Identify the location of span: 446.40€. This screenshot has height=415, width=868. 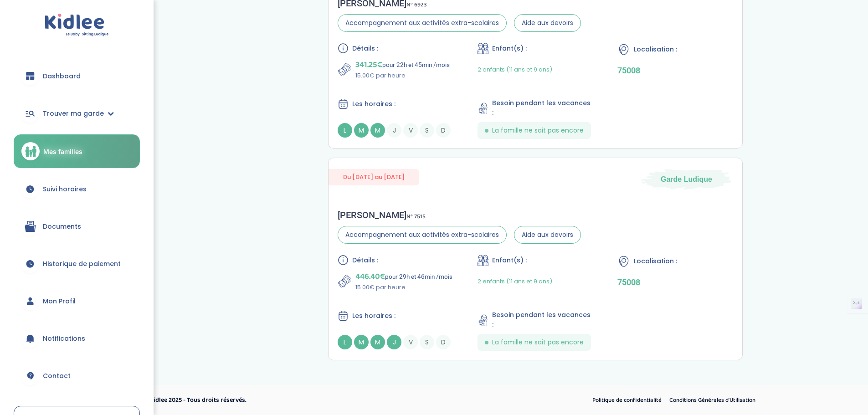
(370, 276).